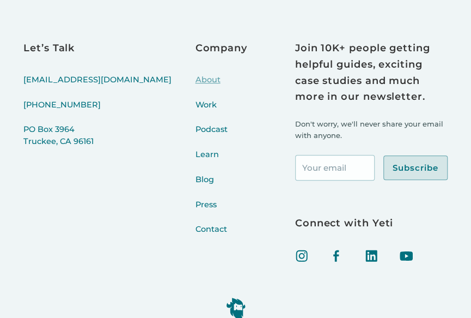  Describe the element at coordinates (337, 256) in the screenshot. I see `img: facebook icon` at that location.